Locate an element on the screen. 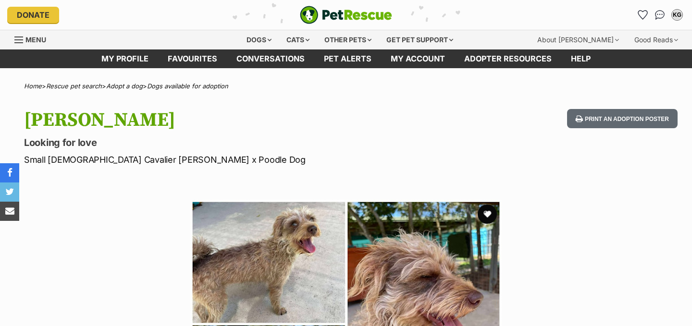  button: My account is located at coordinates (677, 15).